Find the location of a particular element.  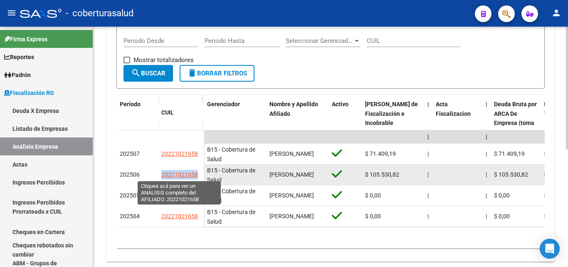

span: Deuda Bruta por ARCA De Empresa (toma en cuenta todos los afiliados) is located at coordinates (516, 123).